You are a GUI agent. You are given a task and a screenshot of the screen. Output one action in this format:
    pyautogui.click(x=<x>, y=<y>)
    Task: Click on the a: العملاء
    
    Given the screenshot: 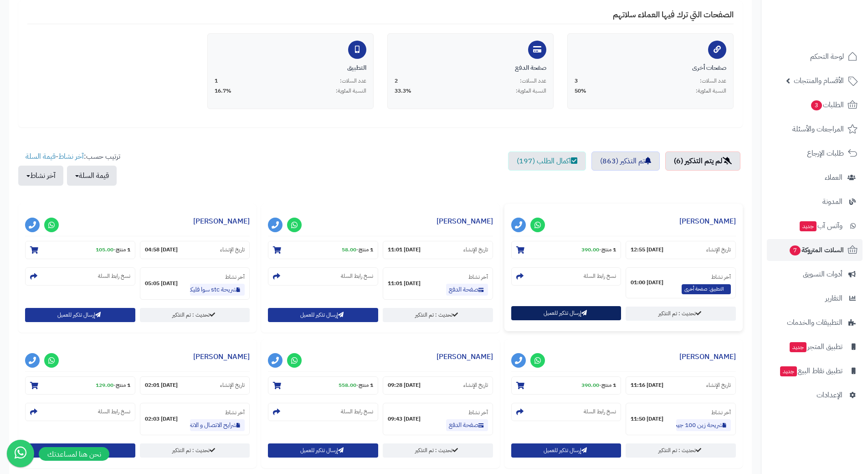 What is the action you would take?
    pyautogui.click(x=815, y=178)
    